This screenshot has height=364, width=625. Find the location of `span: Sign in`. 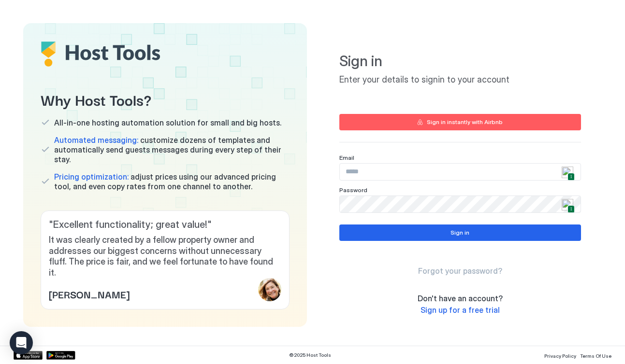

span: Sign in is located at coordinates (461, 61).